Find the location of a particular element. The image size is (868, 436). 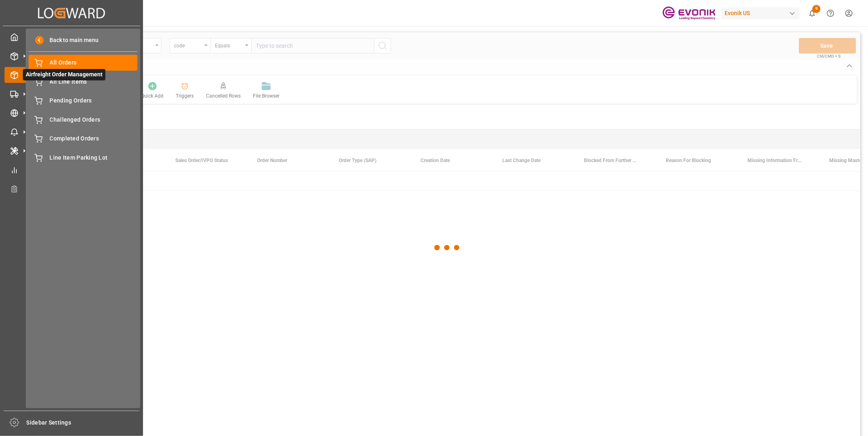

div: Evonik US is located at coordinates (761, 13).